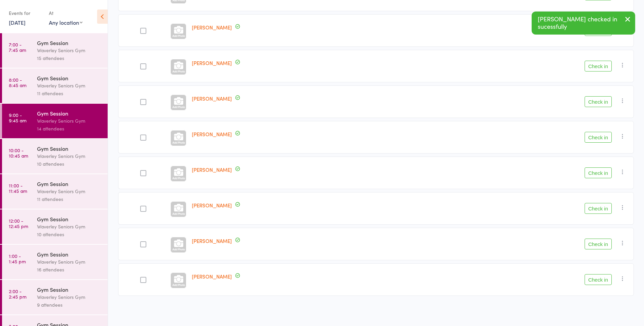 This screenshot has width=644, height=326. What do you see at coordinates (69, 128) in the screenshot?
I see `div: 14 attendees` at bounding box center [69, 128].